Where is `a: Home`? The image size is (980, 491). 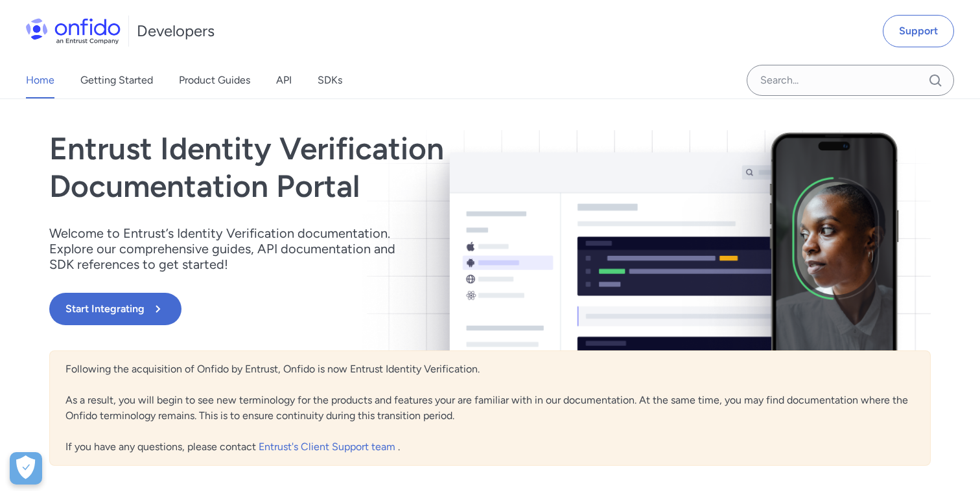
a: Home is located at coordinates (40, 80).